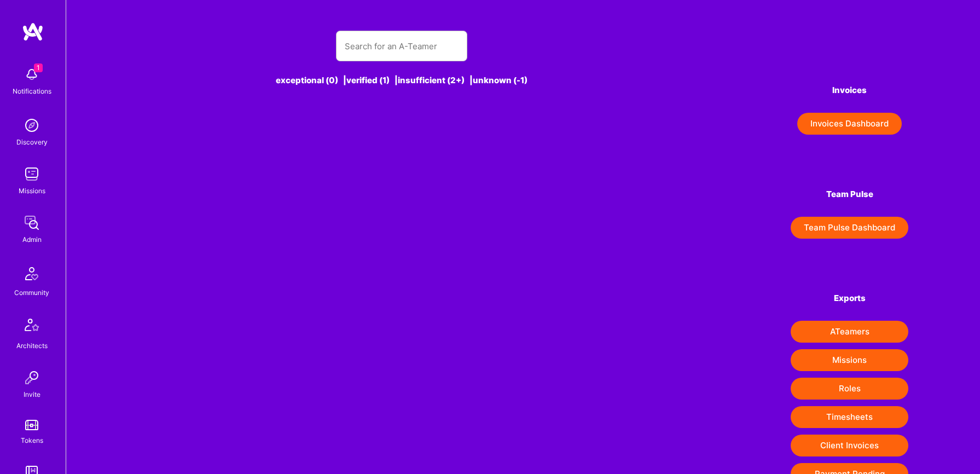 The image size is (980, 474). Describe the element at coordinates (849, 298) in the screenshot. I see `h4: Exports` at that location.